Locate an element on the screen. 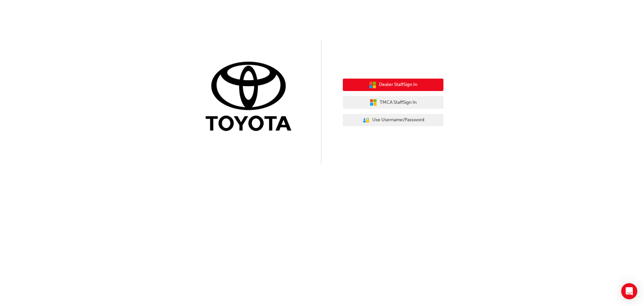 This screenshot has width=644, height=306. span: Dealer Staff Sign In is located at coordinates (398, 84).